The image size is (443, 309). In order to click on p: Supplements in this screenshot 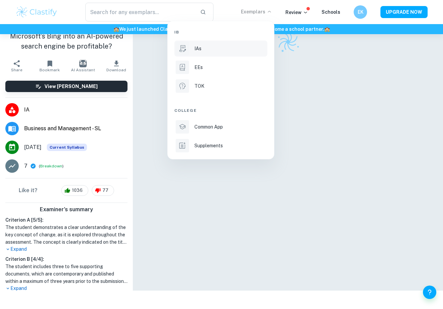, I will do `click(208, 145)`.